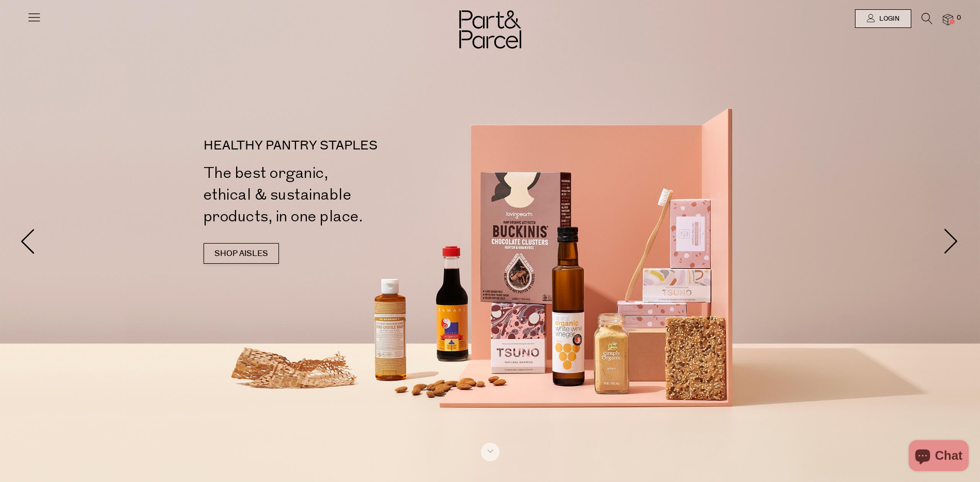 The height and width of the screenshot is (482, 980). What do you see at coordinates (883, 19) in the screenshot?
I see `a: Login` at bounding box center [883, 19].